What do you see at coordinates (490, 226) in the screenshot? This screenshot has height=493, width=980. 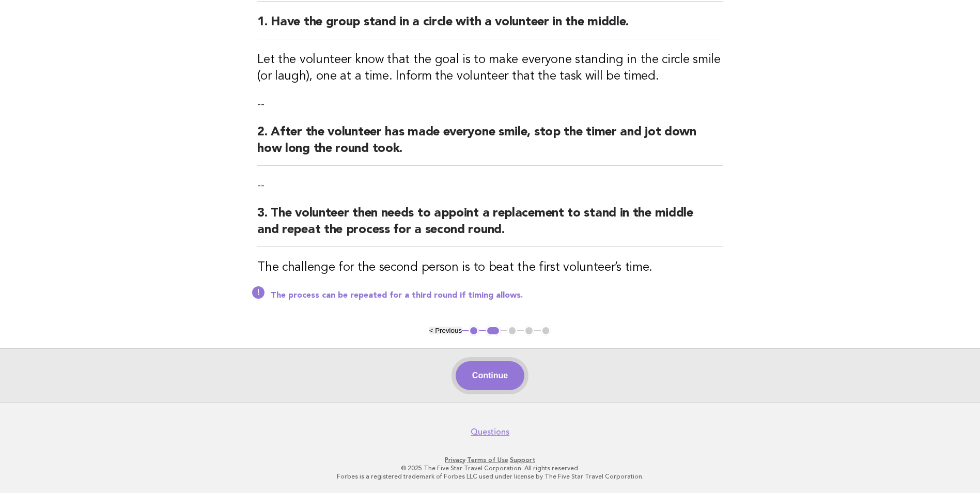 I see `h2: 3. The volunteer then needs to appoint a replacement to stand in the middle and repeat the proces...` at bounding box center [490, 226].